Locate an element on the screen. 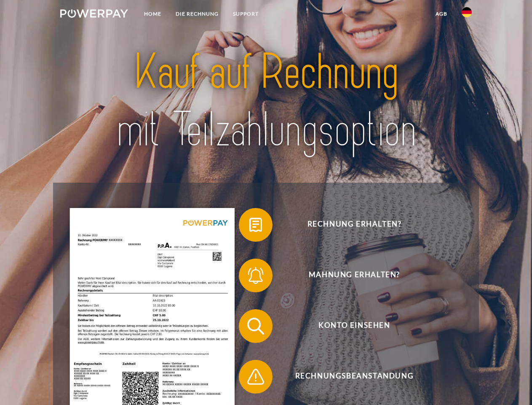  span: Mahnung erhalten? is located at coordinates (354, 276).